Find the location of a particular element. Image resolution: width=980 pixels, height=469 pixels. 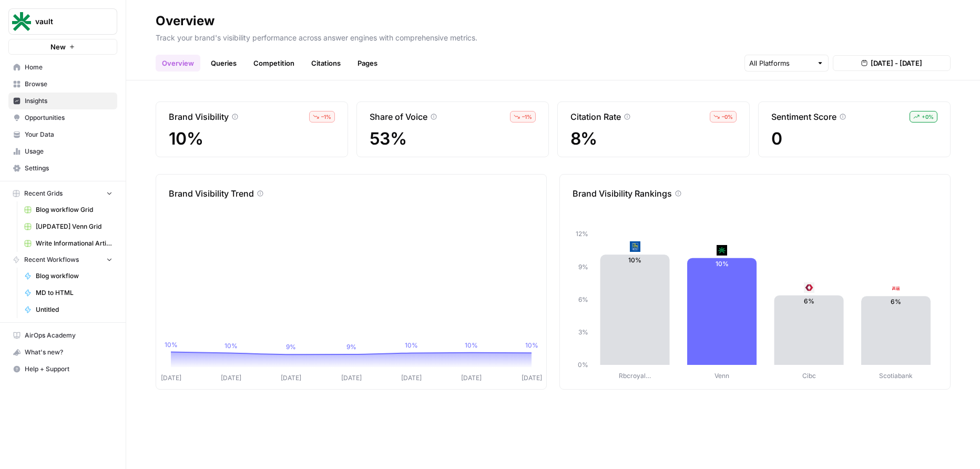

span: Write Informational Article is located at coordinates (74, 243).